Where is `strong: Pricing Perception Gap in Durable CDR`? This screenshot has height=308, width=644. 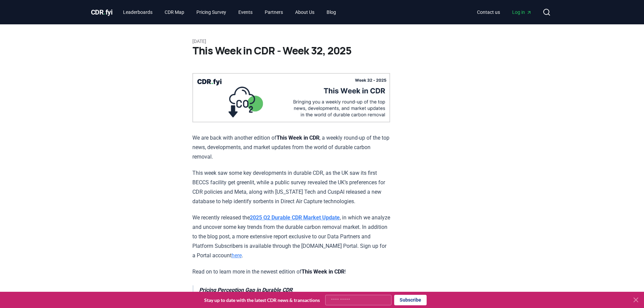 strong: Pricing Perception Gap in Durable CDR is located at coordinates (246, 290).